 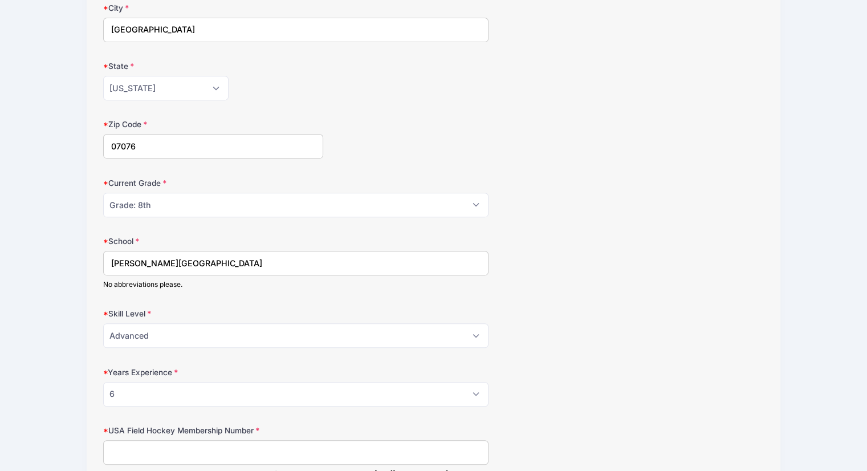 I want to click on label: USA Field Hockey Membership Number, so click(x=213, y=430).